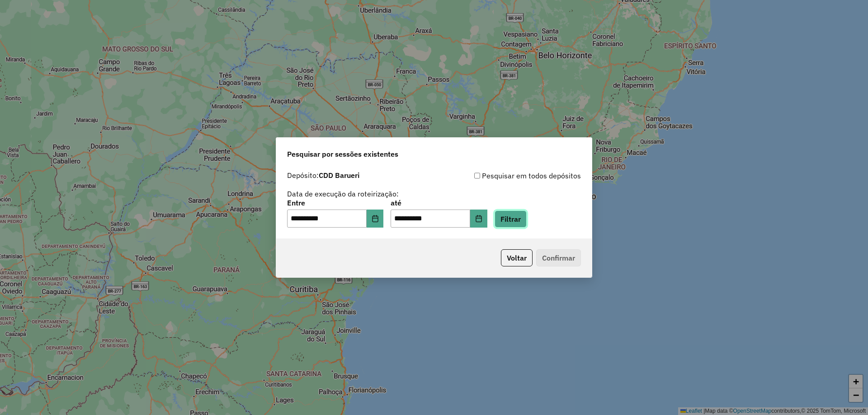  What do you see at coordinates (335, 203) in the screenshot?
I see `label: Entre` at bounding box center [335, 203].